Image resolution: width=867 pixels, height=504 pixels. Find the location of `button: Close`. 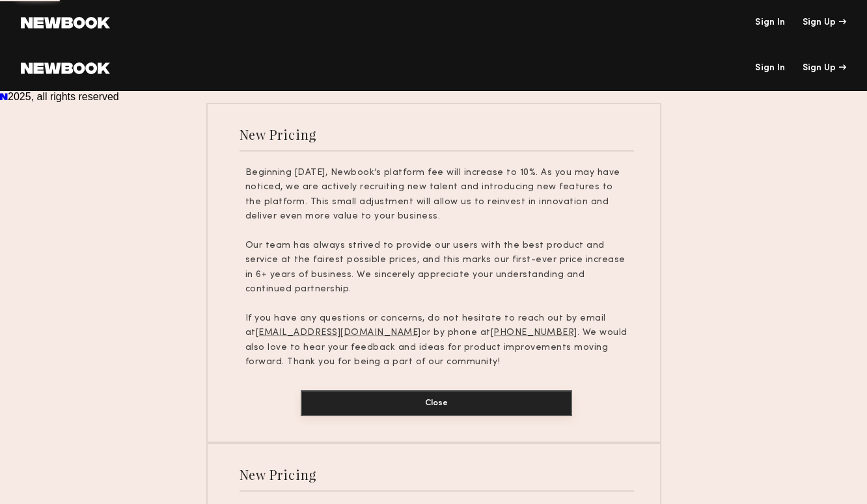

button: Close is located at coordinates (436, 403).